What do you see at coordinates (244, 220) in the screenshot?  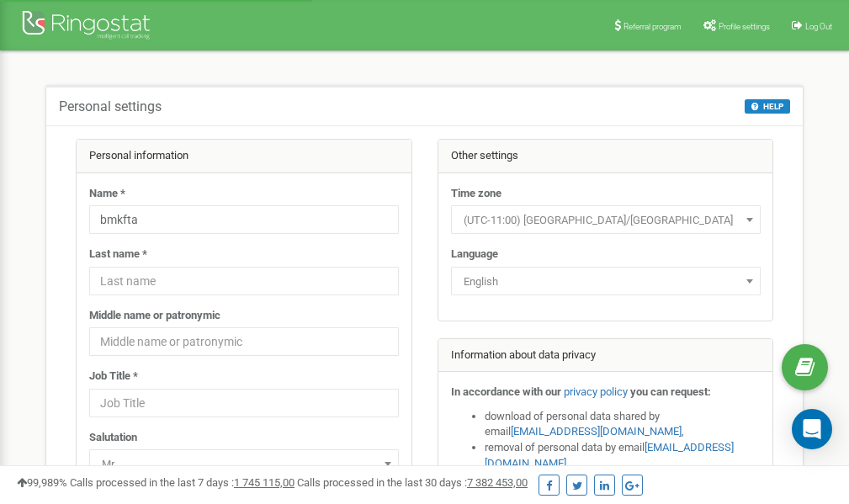 I see `input: Name` at bounding box center [244, 220].